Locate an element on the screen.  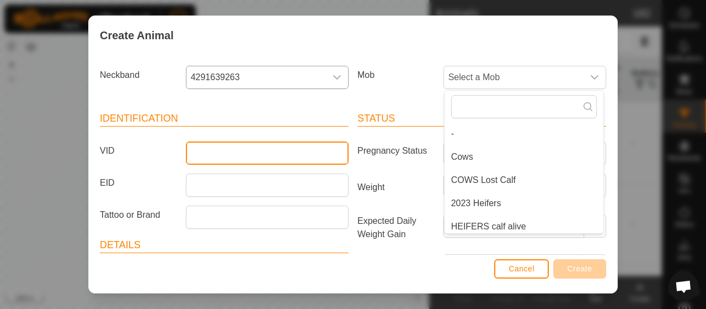
li: 2023 Heifers is located at coordinates (524, 203).